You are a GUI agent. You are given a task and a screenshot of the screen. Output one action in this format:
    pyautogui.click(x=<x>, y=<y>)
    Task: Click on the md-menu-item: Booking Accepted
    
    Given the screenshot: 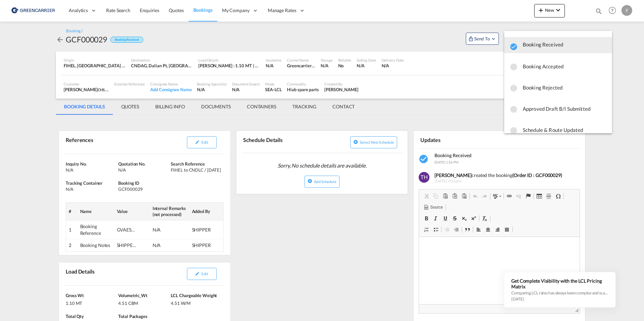 What is the action you would take?
    pyautogui.click(x=558, y=67)
    